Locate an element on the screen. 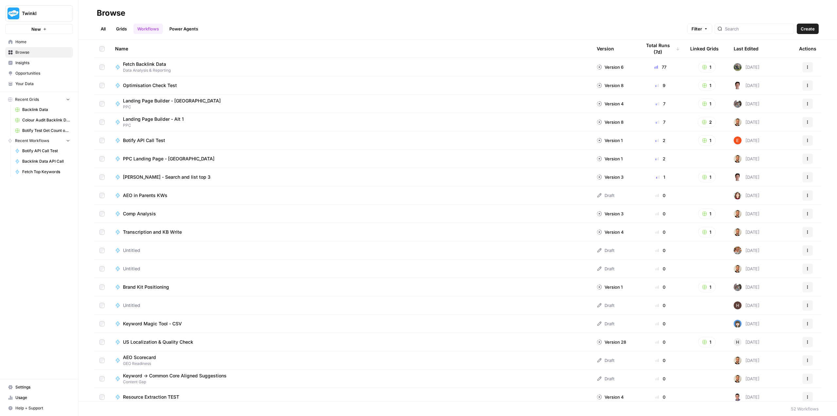 Image resolution: width=837 pixels, height=416 pixels. a: Opportunities is located at coordinates (39, 73).